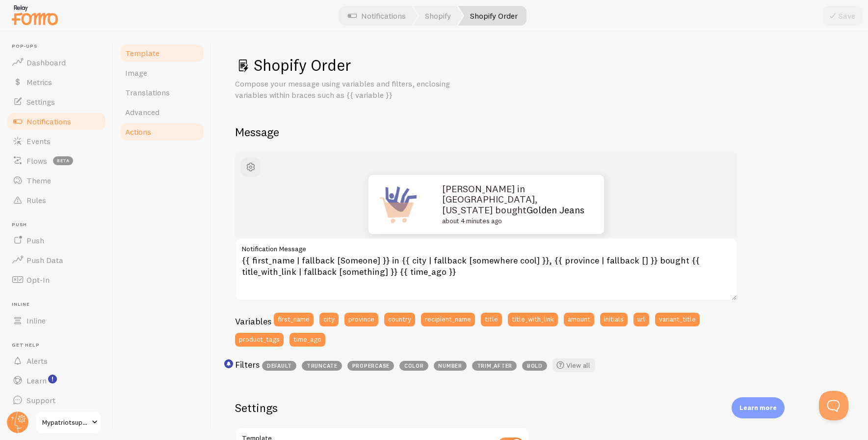 The height and width of the screenshot is (440, 868). Describe the element at coordinates (37, 361) in the screenshot. I see `span: Alerts` at that location.